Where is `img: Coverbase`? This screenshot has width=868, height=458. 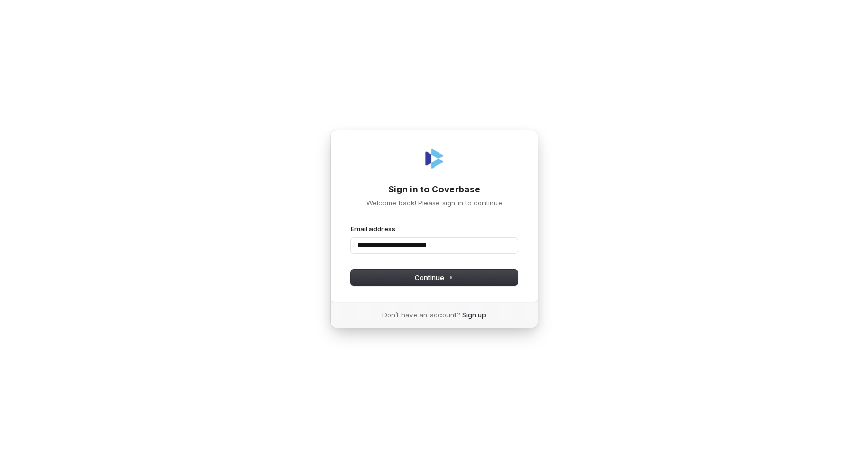 img: Coverbase is located at coordinates (434, 159).